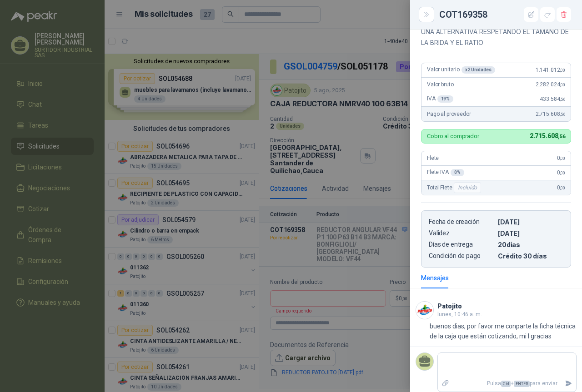 The image size is (582, 392). What do you see at coordinates (503, 332) in the screenshot?
I see `p: buenos dias, por favor me conparte la ficha técnica de la caja que están cotizando, mi l gracias` at bounding box center [503, 332].